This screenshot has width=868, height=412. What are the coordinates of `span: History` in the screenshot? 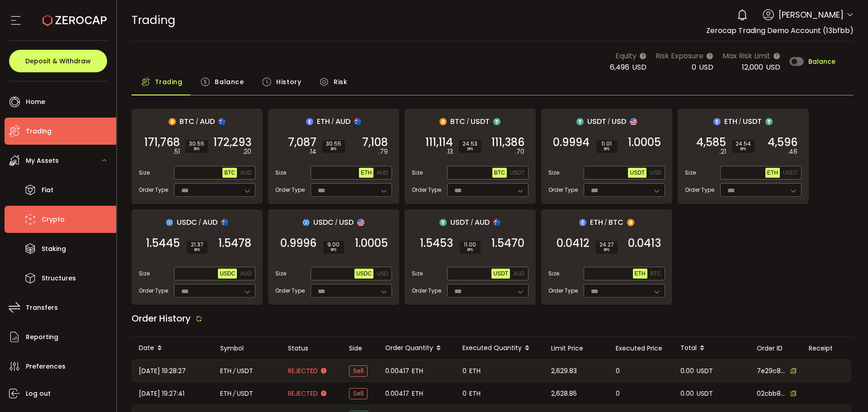 It's located at (288, 82).